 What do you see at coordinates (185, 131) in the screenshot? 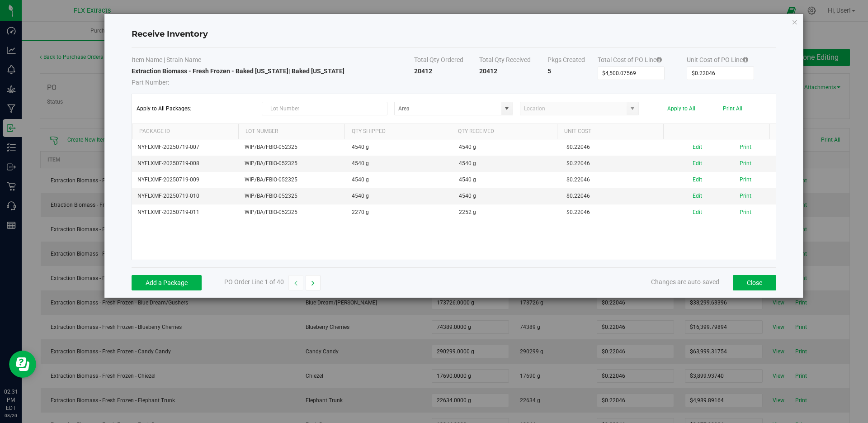
I see `th: Package Id` at bounding box center [185, 131].